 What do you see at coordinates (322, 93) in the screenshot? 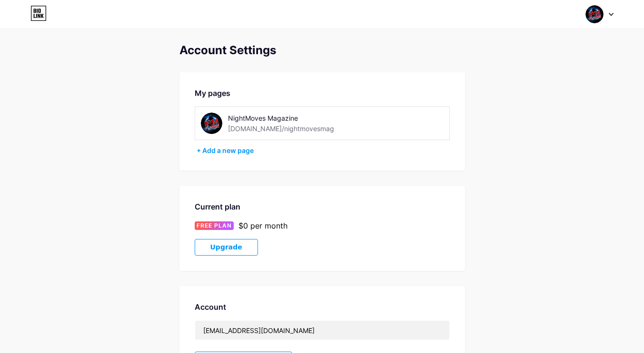
I see `div: My pages` at bounding box center [322, 93].